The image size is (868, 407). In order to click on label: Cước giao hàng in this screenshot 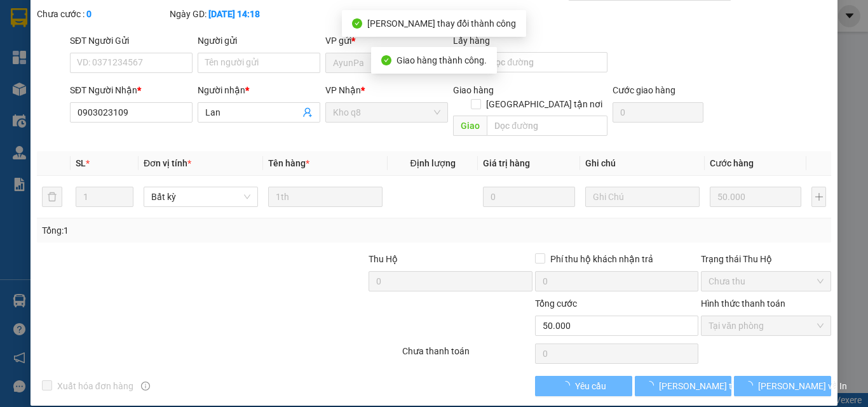, I will do `click(644, 90)`.